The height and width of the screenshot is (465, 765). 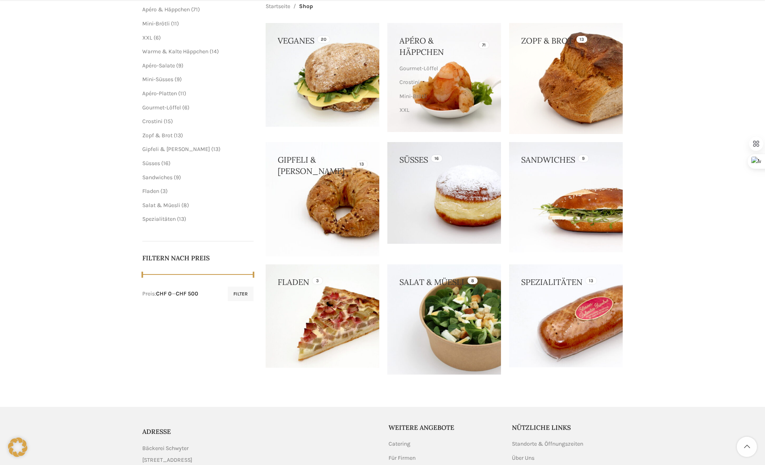 I want to click on span: Süsses, so click(x=151, y=163).